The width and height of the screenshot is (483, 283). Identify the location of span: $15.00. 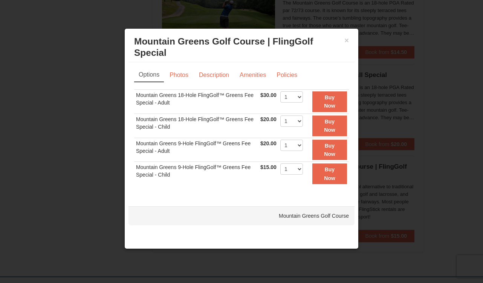
(268, 167).